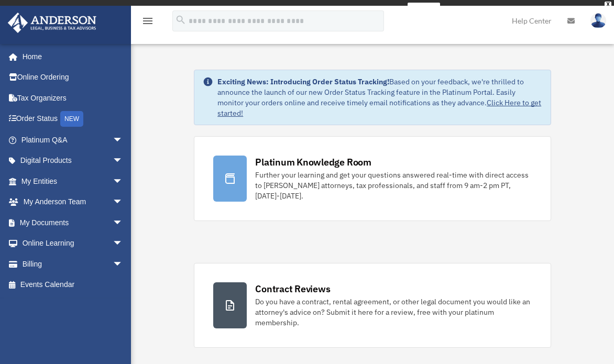 This screenshot has width=614, height=364. I want to click on a: Platinum Q&Aarrow_drop_down, so click(73, 140).